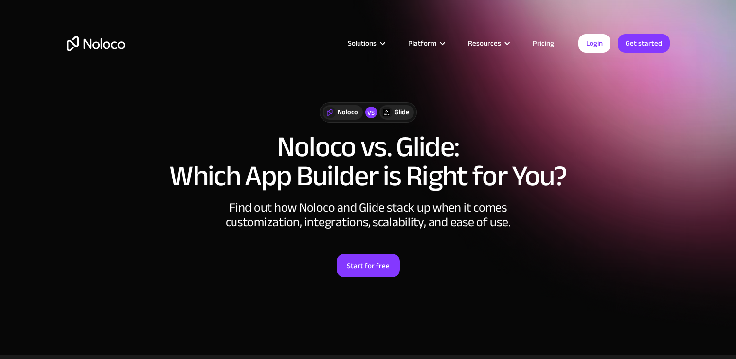 Image resolution: width=736 pixels, height=359 pixels. What do you see at coordinates (371, 112) in the screenshot?
I see `div: vs` at bounding box center [371, 112].